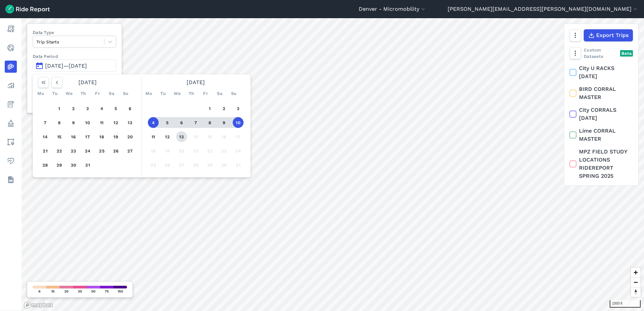  I want to click on button: 21, so click(45, 151).